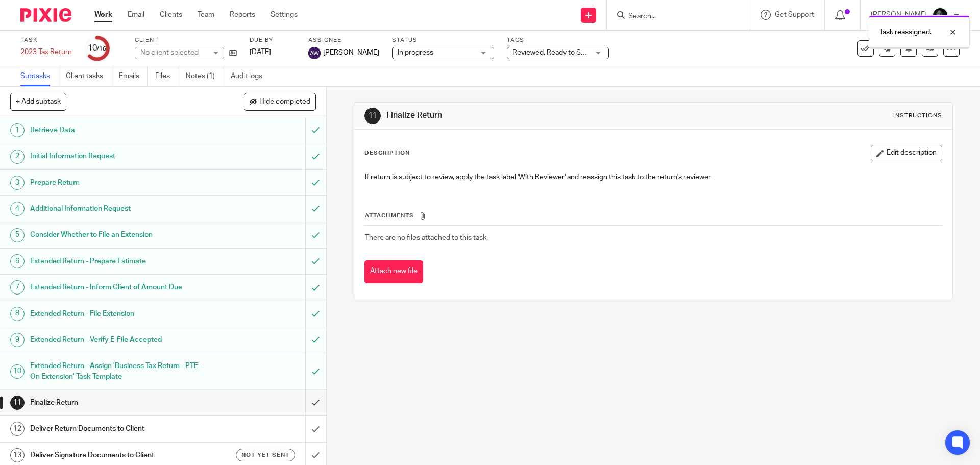 The width and height of the screenshot is (980, 465). What do you see at coordinates (101, 48) in the screenshot?
I see `small: /16` at bounding box center [101, 48].